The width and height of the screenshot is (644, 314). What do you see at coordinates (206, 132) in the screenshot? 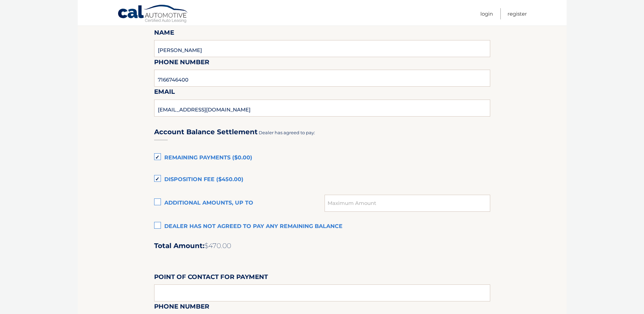
I see `h3: Account Balance Settlement` at bounding box center [206, 132].